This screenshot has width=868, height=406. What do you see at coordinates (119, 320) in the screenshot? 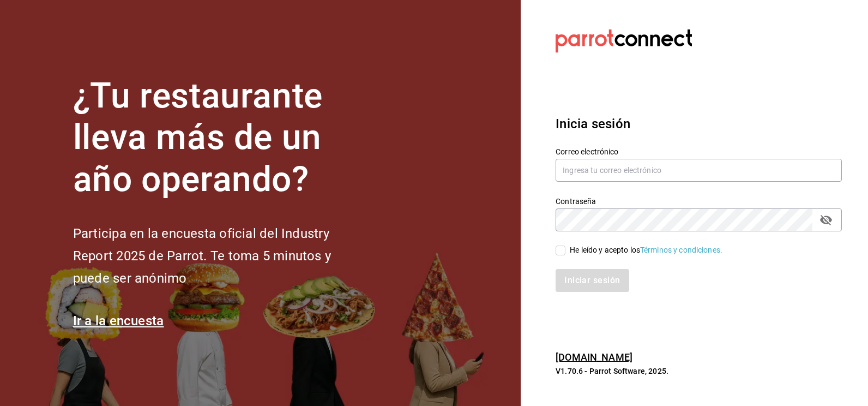
I see `a: Ir a la encuesta` at bounding box center [119, 320].